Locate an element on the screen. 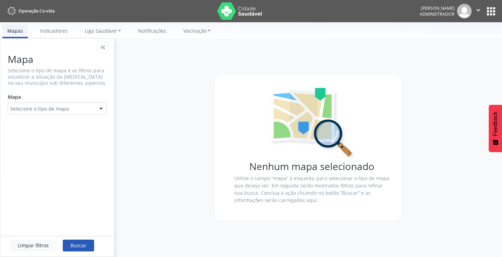 The image size is (502, 257). a: Mapas is located at coordinates (15, 31).